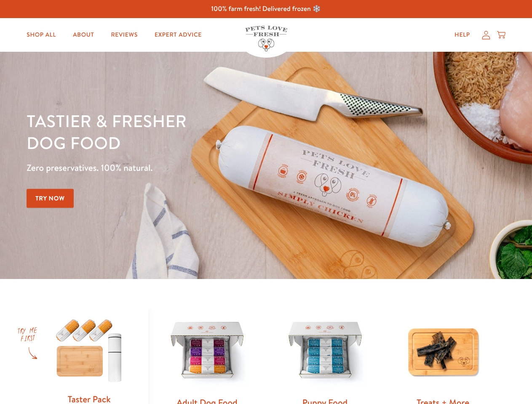 This screenshot has height=404, width=532. What do you see at coordinates (178, 35) in the screenshot?
I see `a: Expert Advice` at bounding box center [178, 35].